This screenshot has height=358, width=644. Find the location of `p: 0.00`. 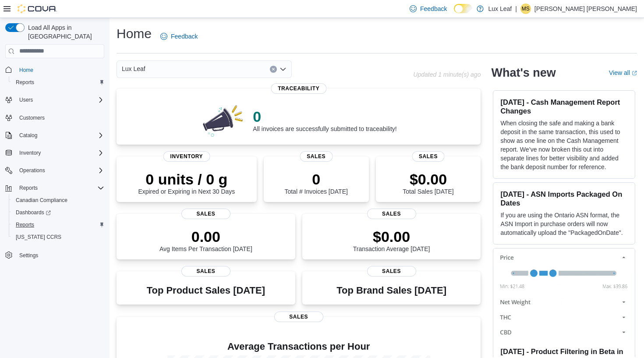

p: 0.00 is located at coordinates (206, 237).